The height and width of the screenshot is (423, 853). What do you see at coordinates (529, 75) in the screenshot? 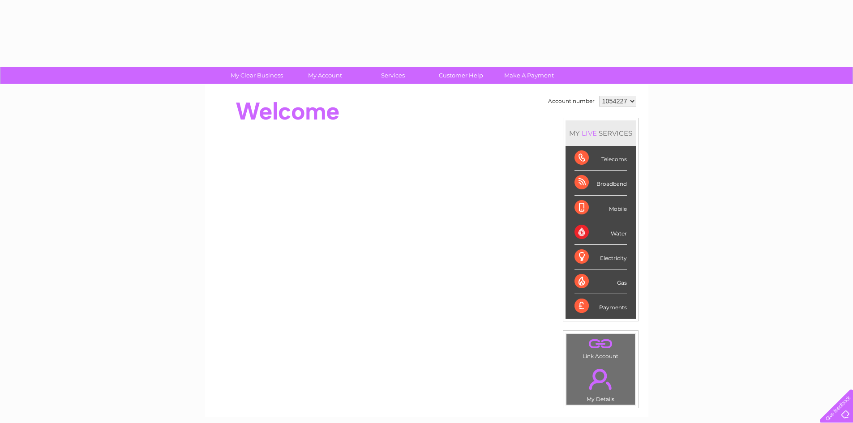
I see `a: Make A Payment` at bounding box center [529, 75].